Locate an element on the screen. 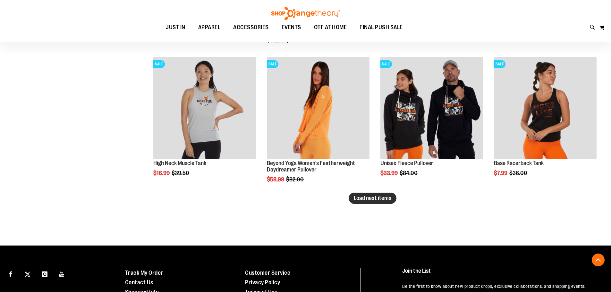 The image size is (611, 292). span: EVENTS is located at coordinates (291, 27).